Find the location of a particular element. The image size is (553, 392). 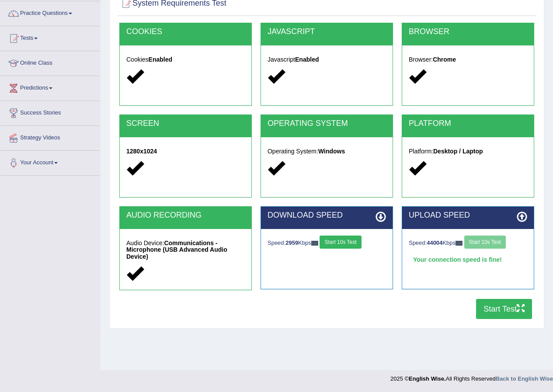

button: Start 10s Test is located at coordinates (340, 242).